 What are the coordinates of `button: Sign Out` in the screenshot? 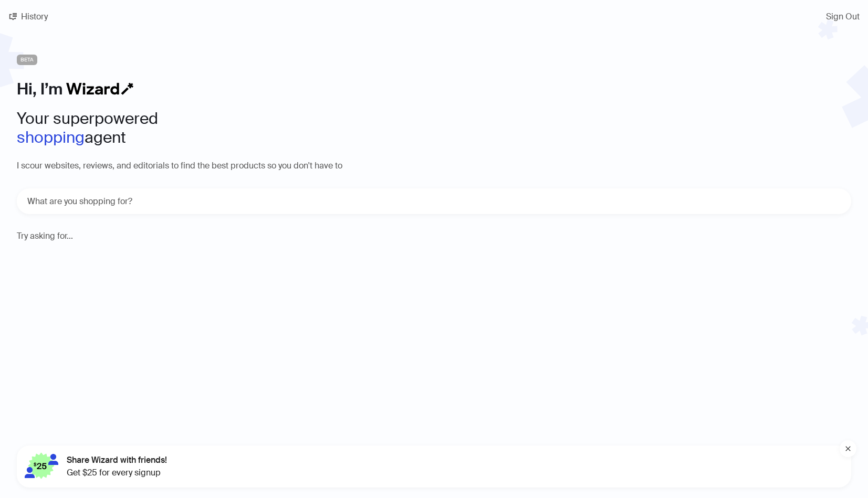 It's located at (843, 17).